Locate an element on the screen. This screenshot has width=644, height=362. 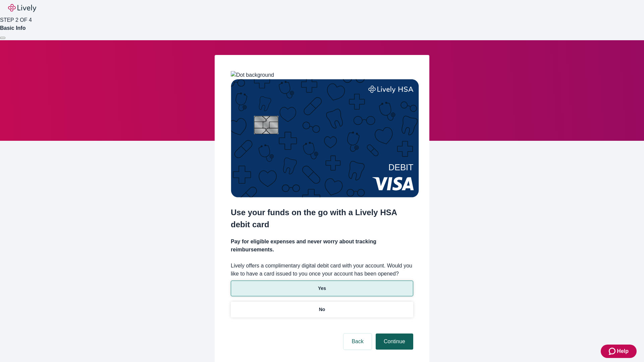
img: Debit card is located at coordinates (325, 138).